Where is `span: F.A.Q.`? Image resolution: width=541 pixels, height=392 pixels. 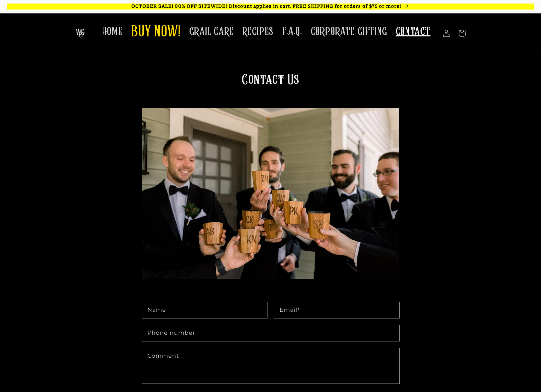 span: F.A.Q. is located at coordinates (292, 31).